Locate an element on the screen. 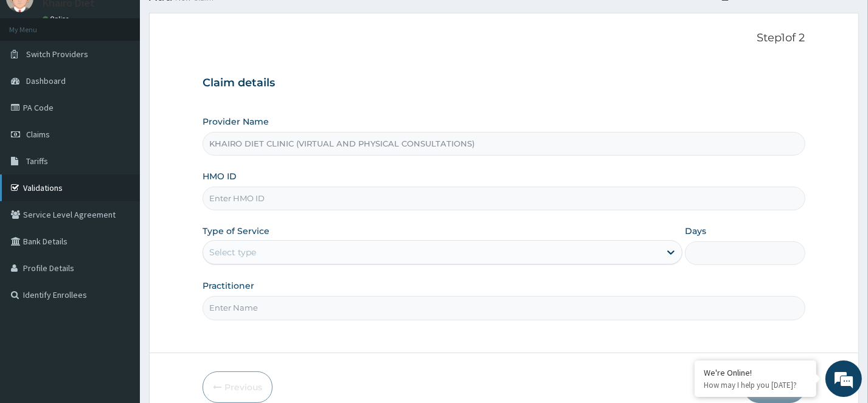  button: Previous is located at coordinates (237, 387).